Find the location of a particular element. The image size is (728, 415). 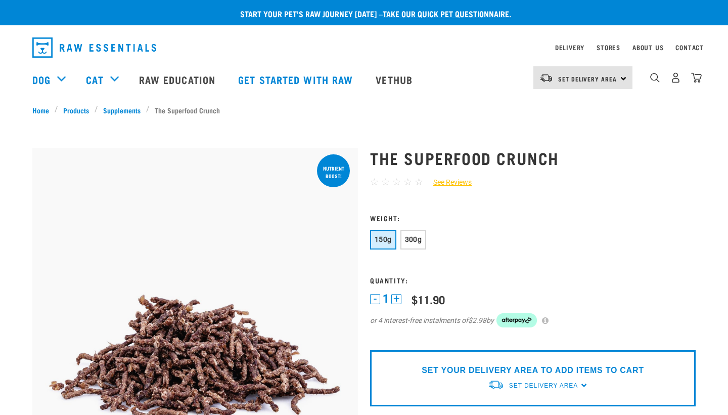

a: Dog is located at coordinates (41, 79).